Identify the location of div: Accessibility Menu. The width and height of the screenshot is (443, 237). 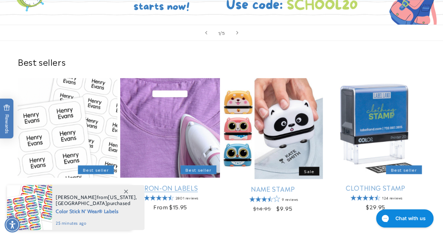
(12, 225).